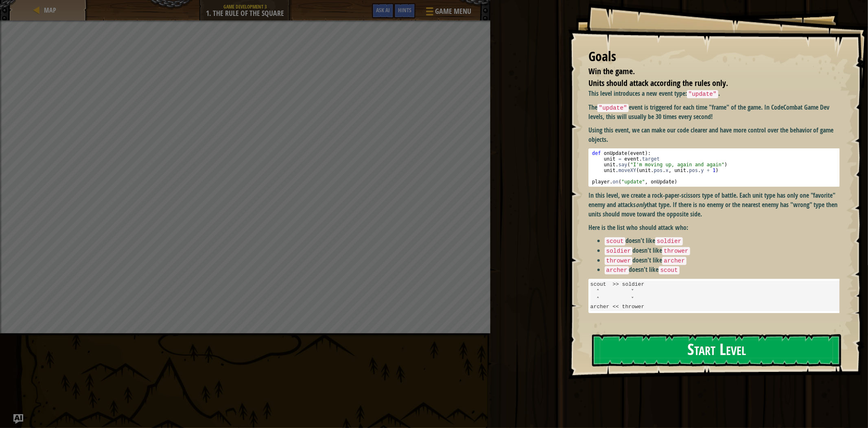 The image size is (868, 428). I want to click on span: Hints, so click(404, 10).